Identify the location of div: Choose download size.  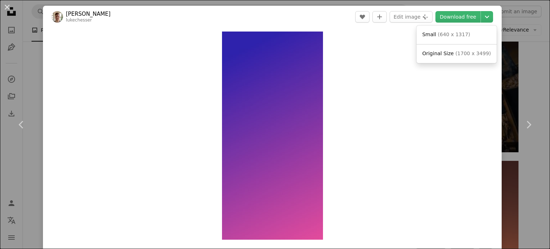
(456, 44).